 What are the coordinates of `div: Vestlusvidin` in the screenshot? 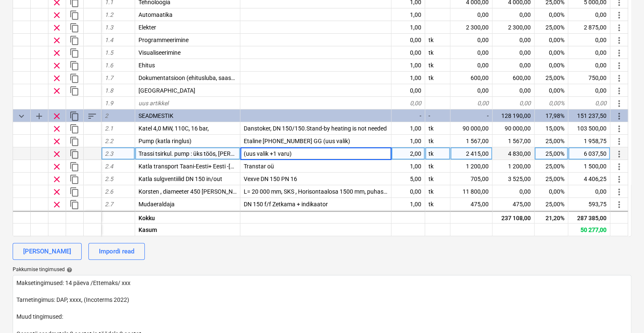 It's located at (623, 312).